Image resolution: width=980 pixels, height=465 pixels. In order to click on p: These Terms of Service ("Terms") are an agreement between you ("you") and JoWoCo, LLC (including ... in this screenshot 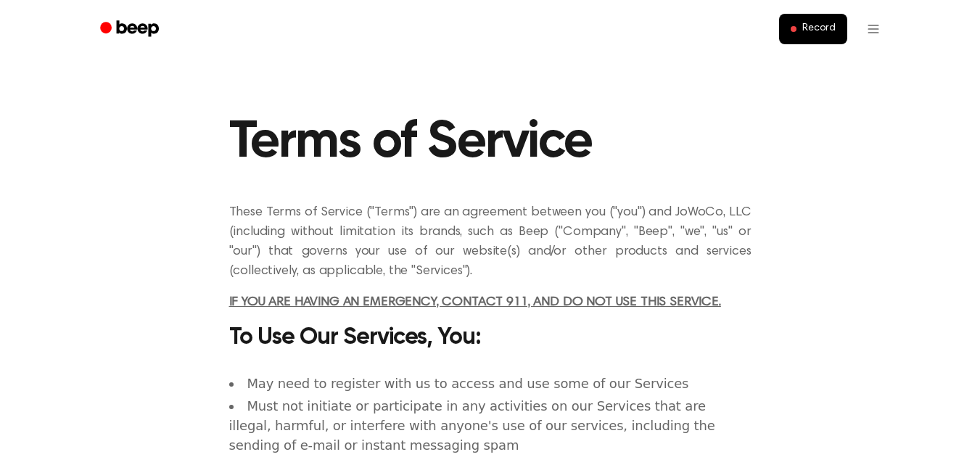, I will do `click(490, 242)`.